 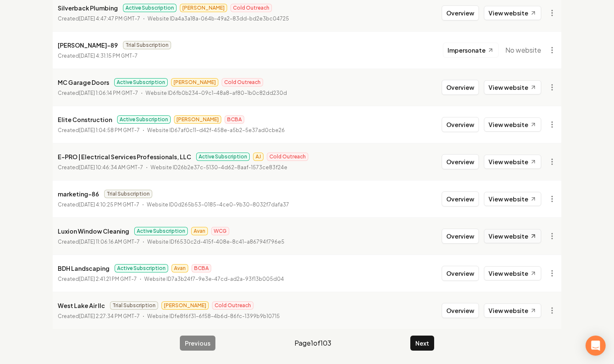 I want to click on p: Website ID 7a3b24f7-9e3e-47cd-ad2a-93f13b005d04, so click(x=214, y=280).